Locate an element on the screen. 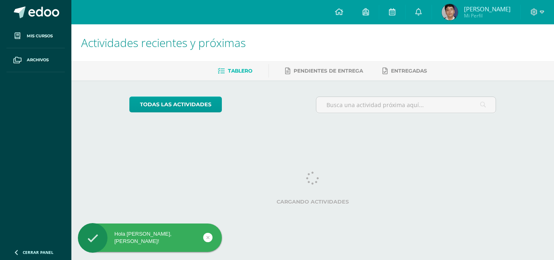 Image resolution: width=554 pixels, height=260 pixels. span: Pendientes de entrega is located at coordinates (328, 71).